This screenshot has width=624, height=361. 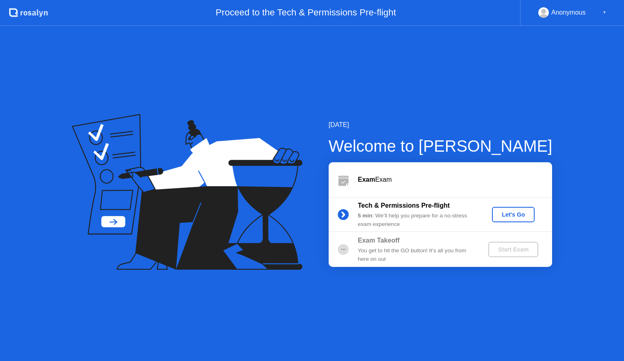 I want to click on b: Exam Takeoff, so click(x=379, y=240).